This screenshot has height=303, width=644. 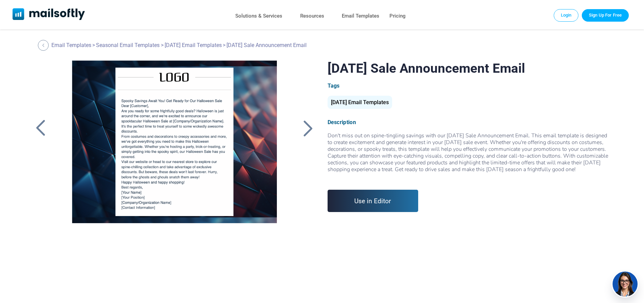 What do you see at coordinates (258, 16) in the screenshot?
I see `a: Solutions & Services` at bounding box center [258, 16].